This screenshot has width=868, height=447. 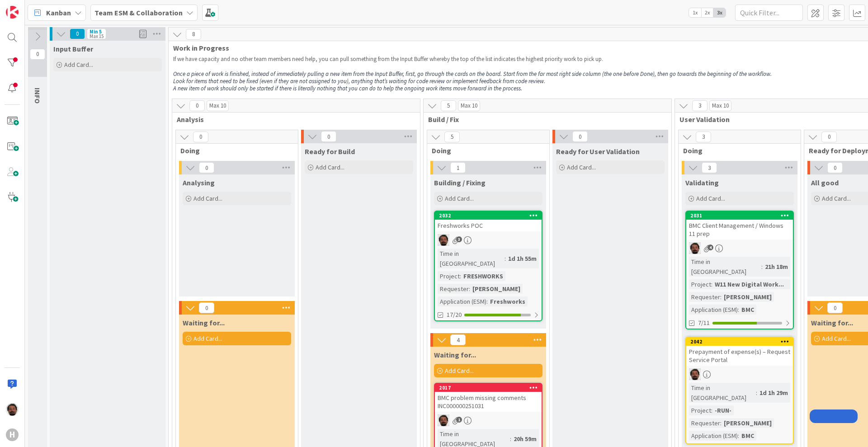 I want to click on div: 2042Prepayment of expense(s) – Request Service Portal, so click(x=740, y=351).